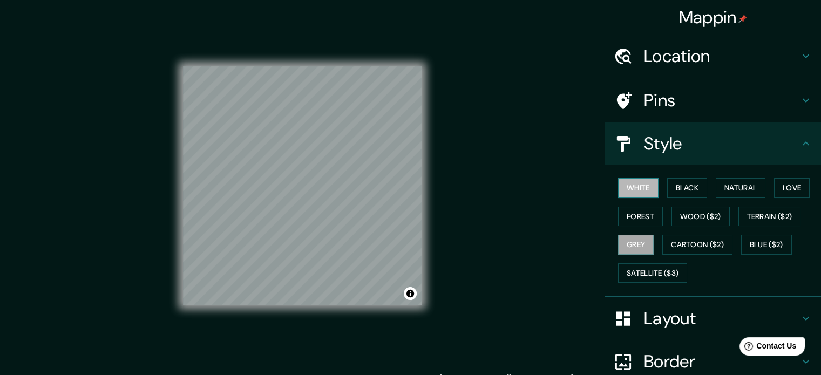 This screenshot has width=821, height=375. I want to click on button: Wood ($2), so click(701, 217).